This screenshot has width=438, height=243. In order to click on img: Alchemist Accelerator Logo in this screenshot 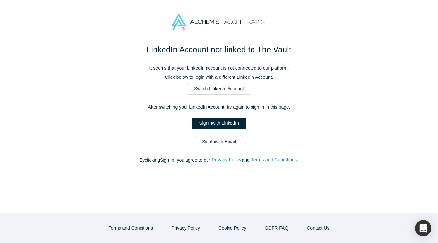, I will do `click(219, 22)`.